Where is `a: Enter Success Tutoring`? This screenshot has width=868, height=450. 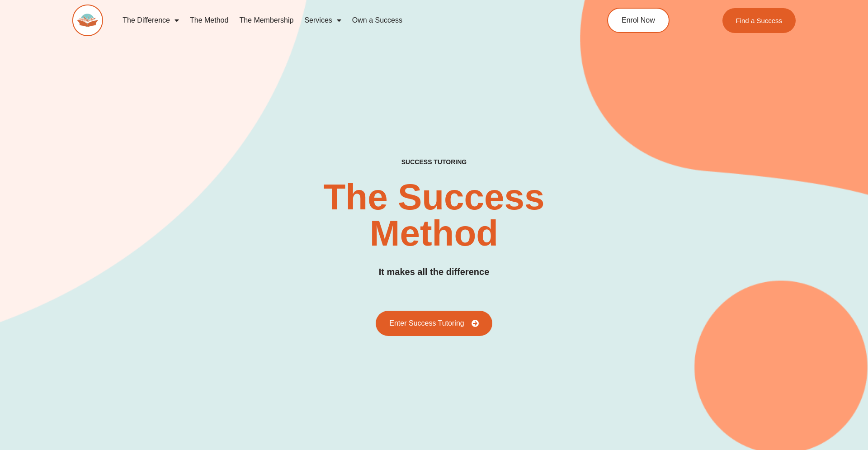 a: Enter Success Tutoring is located at coordinates (433, 324).